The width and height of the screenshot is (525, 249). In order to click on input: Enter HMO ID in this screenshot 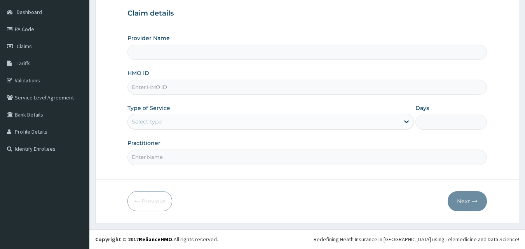, I will do `click(308, 87)`.